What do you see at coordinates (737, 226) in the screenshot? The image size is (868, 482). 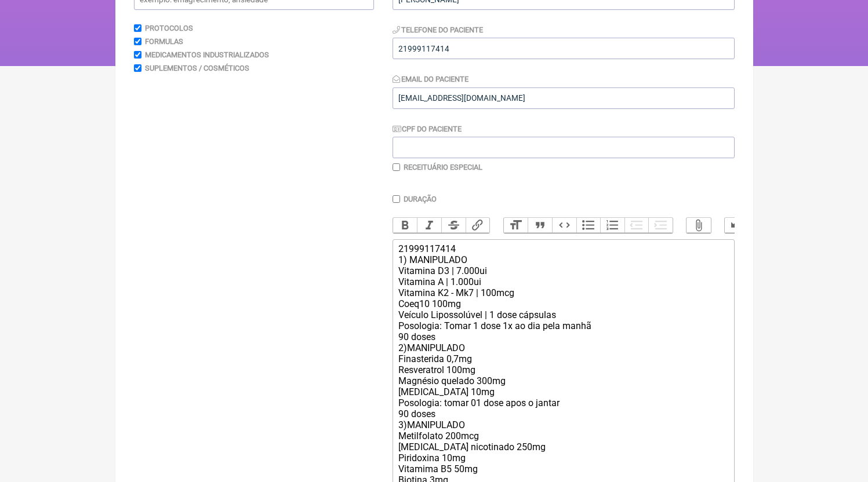 I see `button: Undo` at bounding box center [737, 226].